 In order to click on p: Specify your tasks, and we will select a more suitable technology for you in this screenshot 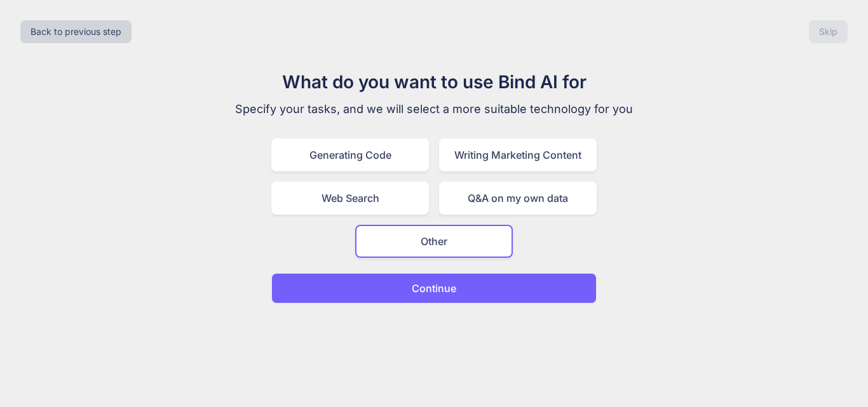, I will do `click(434, 109)`.